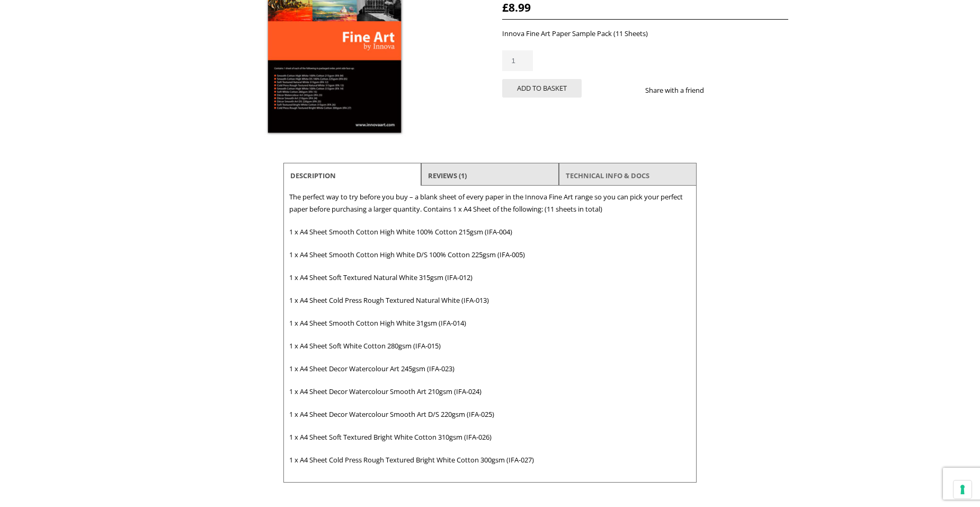 This screenshot has height=507, width=980. I want to click on img: twitter sharing button, so click(734, 91).